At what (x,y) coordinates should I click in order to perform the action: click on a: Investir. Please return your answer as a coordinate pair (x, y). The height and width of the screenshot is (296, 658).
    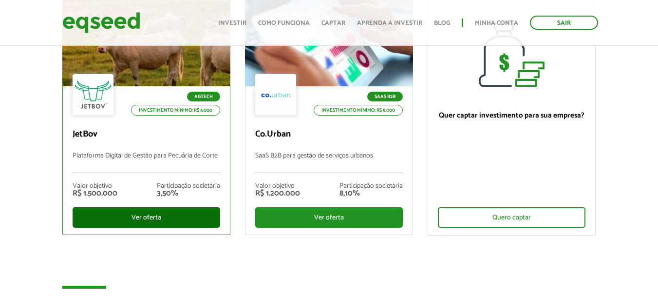
    Looking at the image, I should click on (232, 23).